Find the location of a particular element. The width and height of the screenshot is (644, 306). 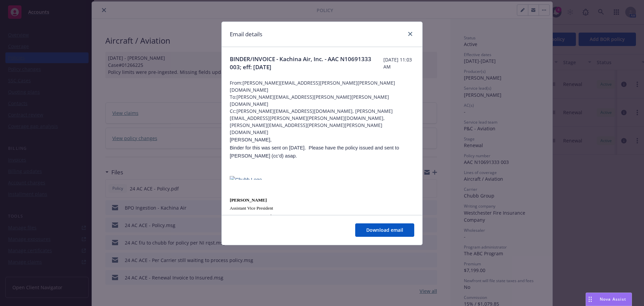

span: Download email is located at coordinates (384, 229).